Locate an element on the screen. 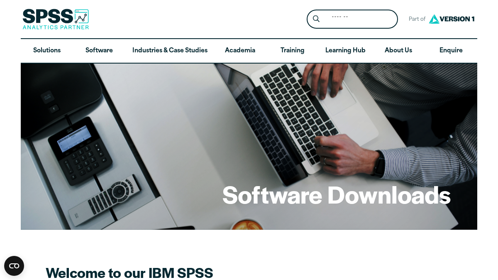 The image size is (498, 280). a: Software is located at coordinates (99, 51).